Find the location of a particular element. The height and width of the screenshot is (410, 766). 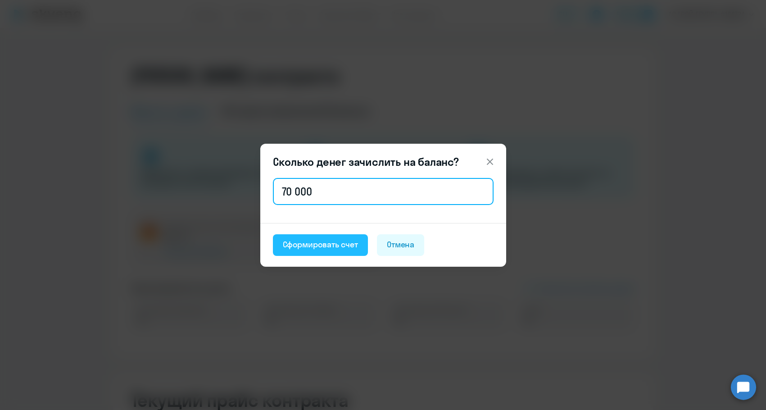

button: Сформировать счет is located at coordinates (320, 245).